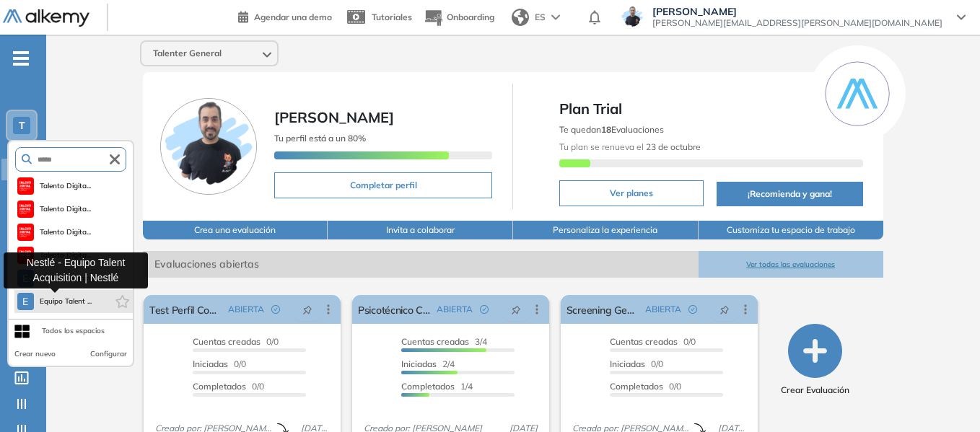 Image resolution: width=980 pixels, height=432 pixels. I want to click on button: Invita a colaborar, so click(420, 230).